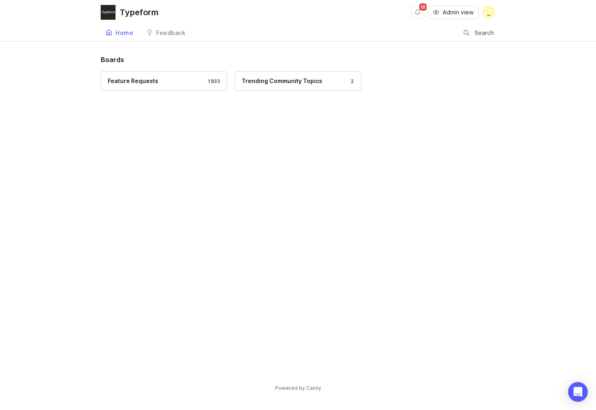 The width and height of the screenshot is (596, 410). Describe the element at coordinates (298, 387) in the screenshot. I see `a: Powered by Canny` at that location.